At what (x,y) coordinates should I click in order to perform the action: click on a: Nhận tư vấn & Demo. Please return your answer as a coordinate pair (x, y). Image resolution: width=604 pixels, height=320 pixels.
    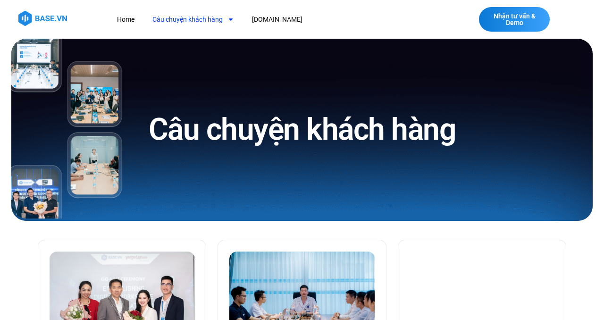
    Looking at the image, I should click on (515, 19).